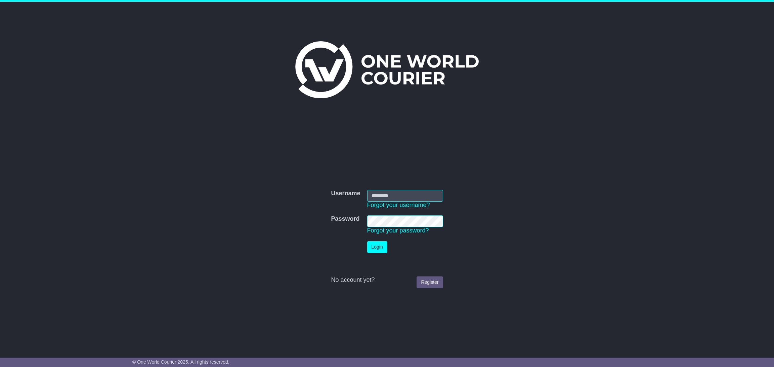  What do you see at coordinates (430, 282) in the screenshot?
I see `a: Register` at bounding box center [430, 282].